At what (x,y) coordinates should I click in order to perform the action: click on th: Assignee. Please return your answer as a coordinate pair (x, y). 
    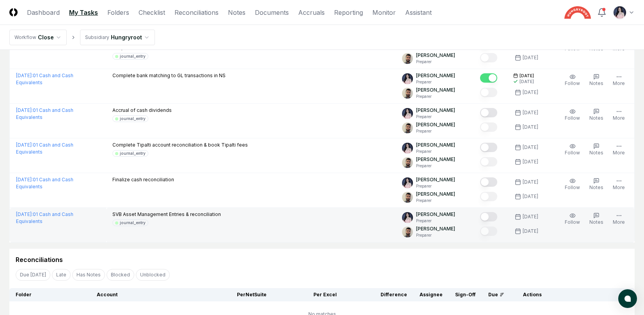
    Looking at the image, I should click on (431, 295).